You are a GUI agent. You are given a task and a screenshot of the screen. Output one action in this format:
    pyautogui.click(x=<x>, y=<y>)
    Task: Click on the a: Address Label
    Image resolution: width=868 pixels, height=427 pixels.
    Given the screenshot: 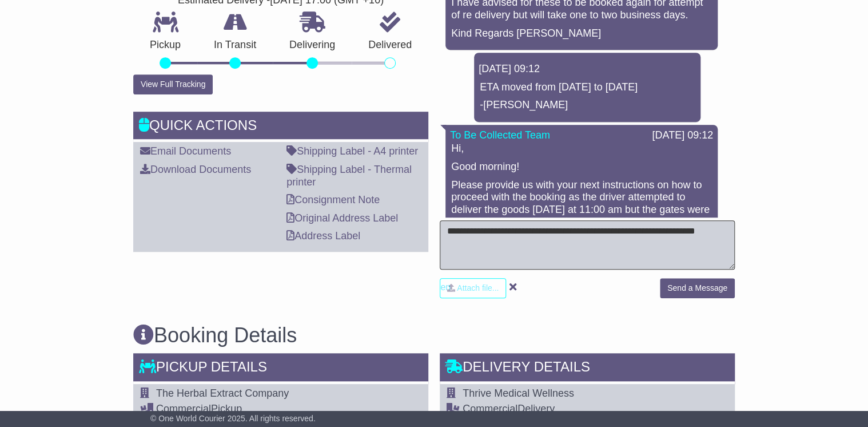 What is the action you would take?
    pyautogui.click(x=323, y=236)
    